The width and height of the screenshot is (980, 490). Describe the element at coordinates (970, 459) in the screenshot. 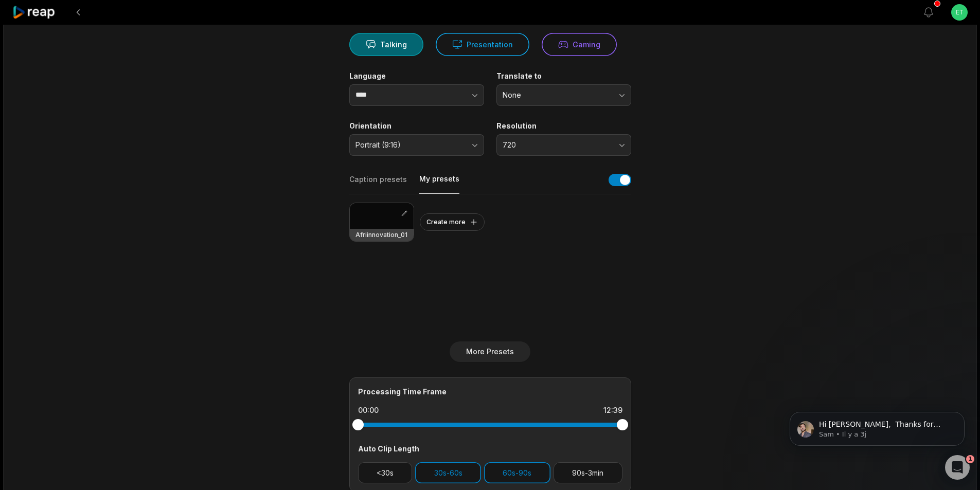

I see `span: 1` at that location.